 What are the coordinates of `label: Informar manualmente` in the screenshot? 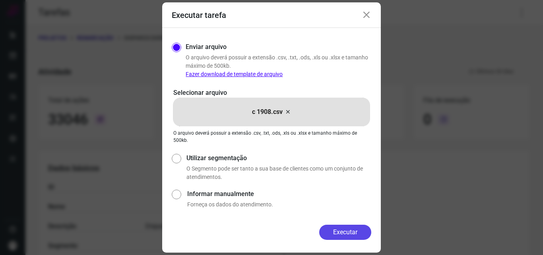 It's located at (279, 194).